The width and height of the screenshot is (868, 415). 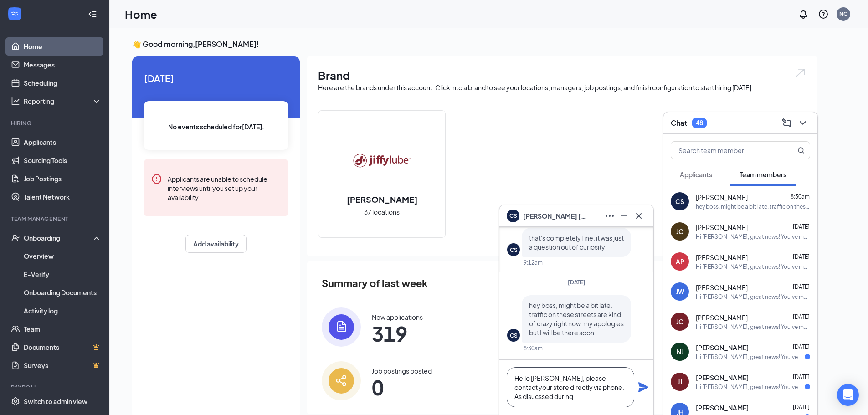 What do you see at coordinates (216, 243) in the screenshot?
I see `button: Add availability` at bounding box center [216, 243].